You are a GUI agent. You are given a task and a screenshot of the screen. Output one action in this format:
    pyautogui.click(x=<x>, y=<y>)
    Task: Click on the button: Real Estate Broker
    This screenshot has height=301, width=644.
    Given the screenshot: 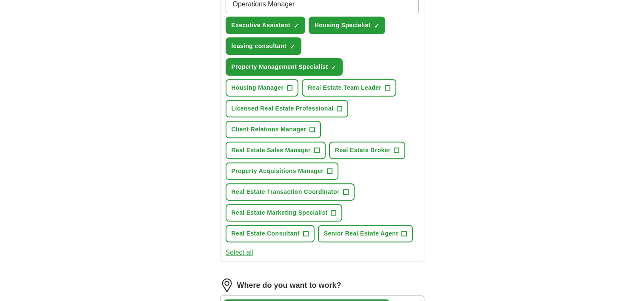 What is the action you would take?
    pyautogui.click(x=367, y=150)
    